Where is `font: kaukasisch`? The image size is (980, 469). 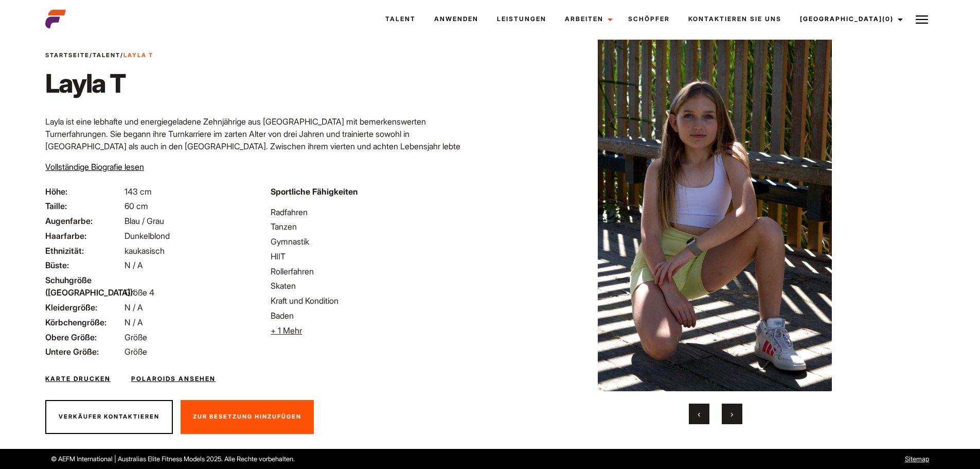 font: kaukasisch is located at coordinates (144, 251).